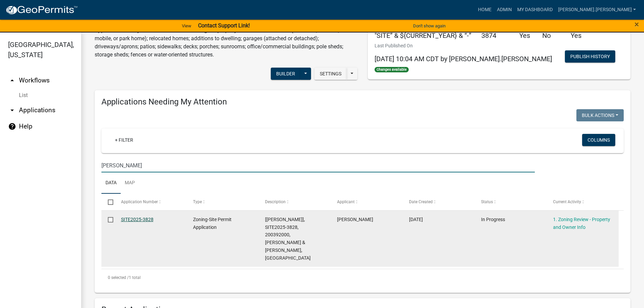  What do you see at coordinates (495, 35) in the screenshot?
I see `h5: 3874` at bounding box center [495, 35].